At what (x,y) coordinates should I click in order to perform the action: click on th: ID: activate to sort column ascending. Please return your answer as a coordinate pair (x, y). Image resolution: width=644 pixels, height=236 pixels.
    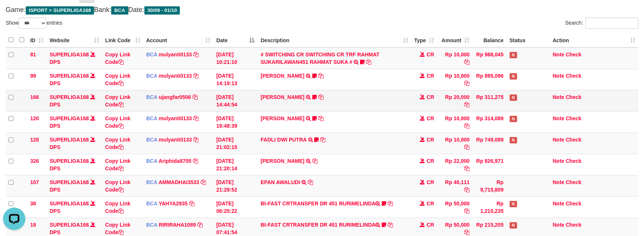
    Looking at the image, I should click on (37, 40).